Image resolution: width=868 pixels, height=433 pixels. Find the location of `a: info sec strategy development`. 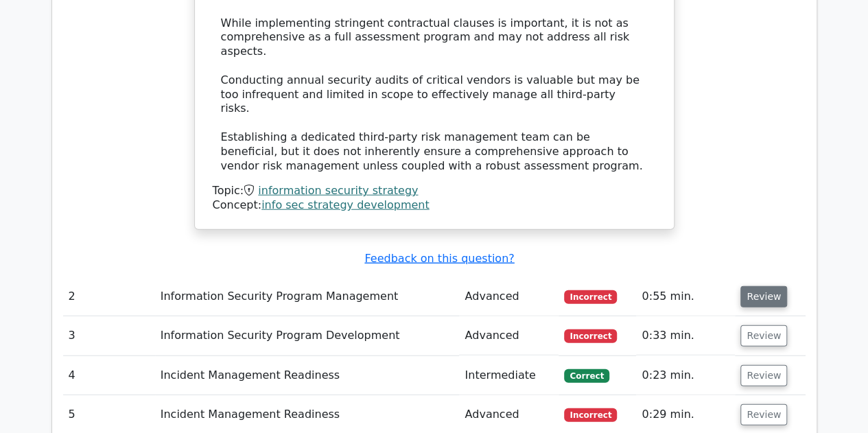

a: info sec strategy development is located at coordinates (345, 205).